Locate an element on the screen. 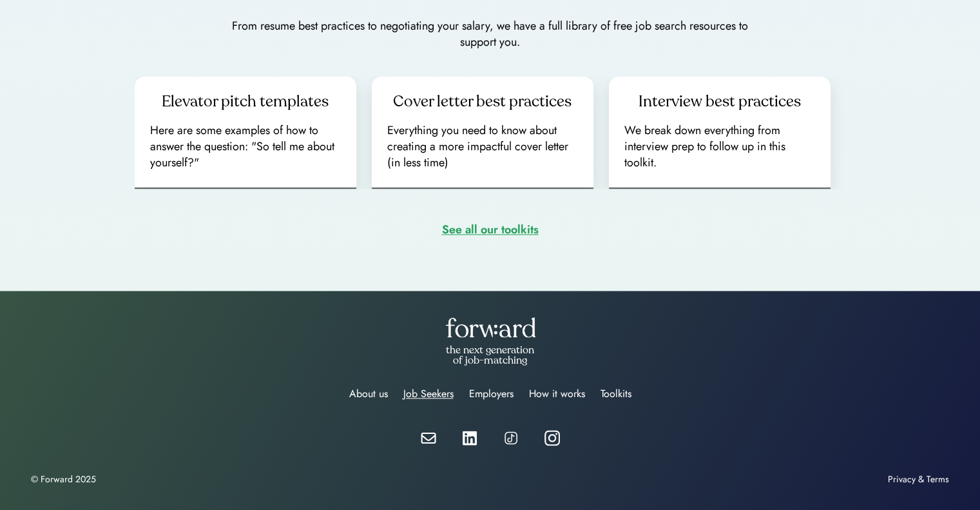  img: email-white.svg is located at coordinates (428, 438).